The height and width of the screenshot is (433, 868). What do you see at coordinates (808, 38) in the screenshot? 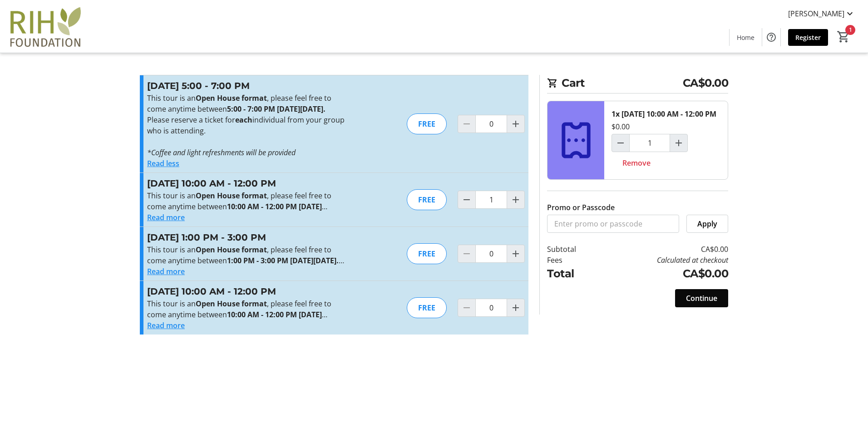
I see `a: Register` at bounding box center [808, 38].